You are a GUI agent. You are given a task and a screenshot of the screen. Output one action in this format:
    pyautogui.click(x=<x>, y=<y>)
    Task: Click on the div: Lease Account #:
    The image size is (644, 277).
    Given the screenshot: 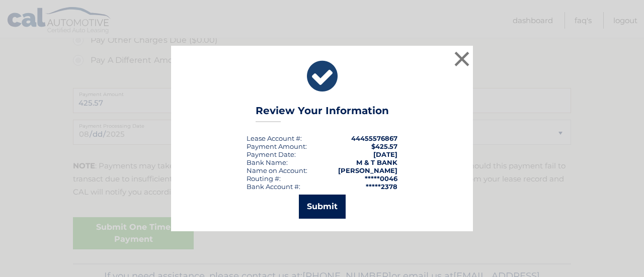 What is the action you would take?
    pyautogui.click(x=274, y=138)
    